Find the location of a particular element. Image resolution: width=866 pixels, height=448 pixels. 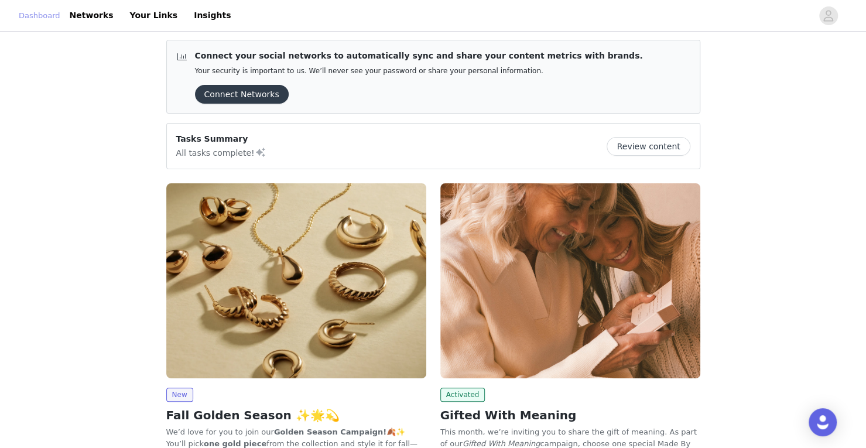

button: Review content is located at coordinates (648, 146).